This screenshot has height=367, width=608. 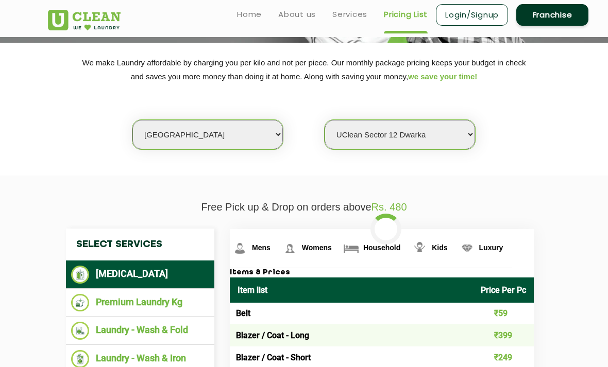 What do you see at coordinates (351, 248) in the screenshot?
I see `img: Household` at bounding box center [351, 248].